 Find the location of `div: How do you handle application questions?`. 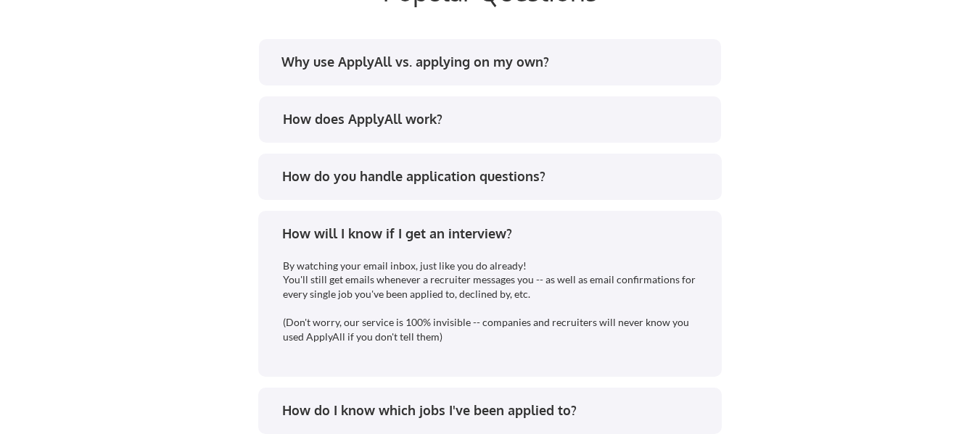

div: How do you handle application questions? is located at coordinates (495, 176).